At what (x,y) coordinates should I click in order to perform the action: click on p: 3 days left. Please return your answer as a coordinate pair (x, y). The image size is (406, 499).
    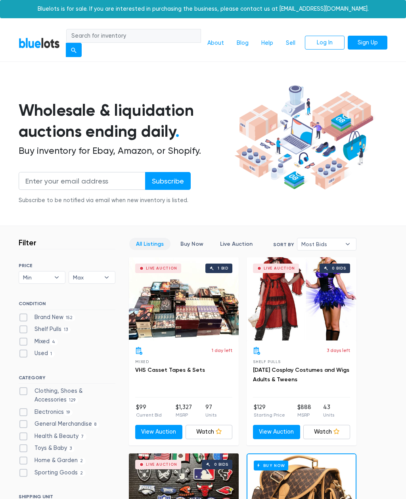
    Looking at the image, I should click on (338, 350).